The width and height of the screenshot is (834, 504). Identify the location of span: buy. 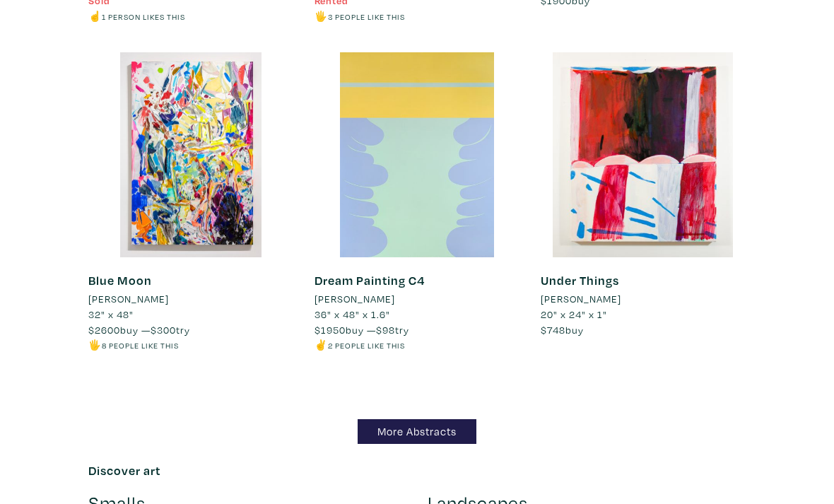
(562, 329).